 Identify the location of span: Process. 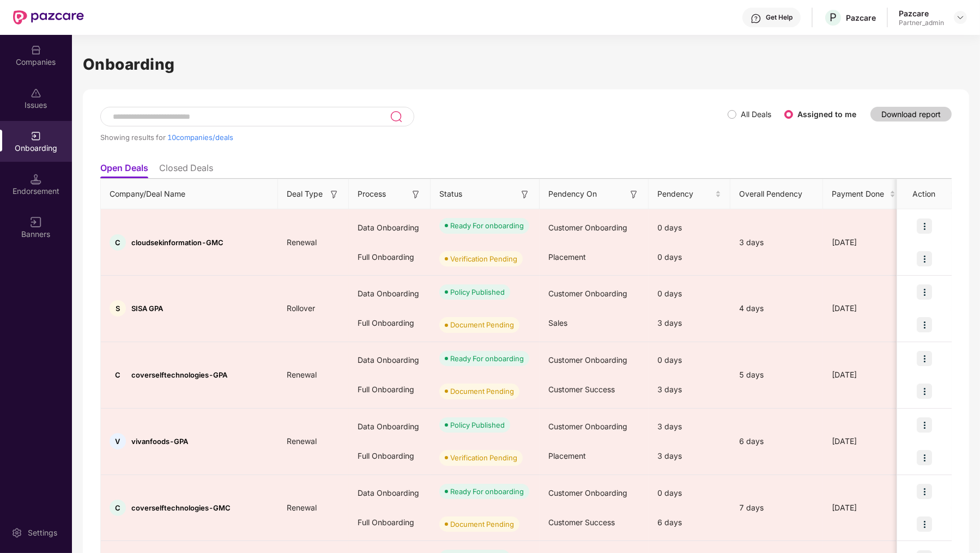
(372, 194).